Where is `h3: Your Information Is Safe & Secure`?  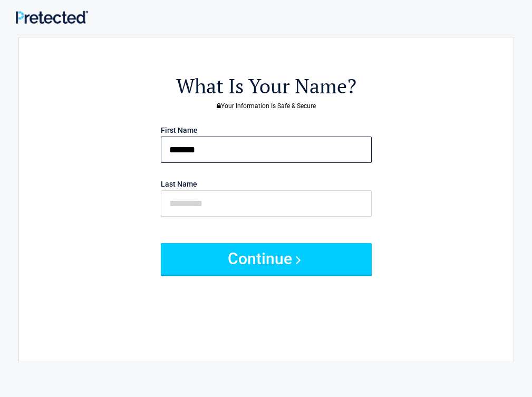
h3: Your Information Is Safe & Secure is located at coordinates (266, 106).